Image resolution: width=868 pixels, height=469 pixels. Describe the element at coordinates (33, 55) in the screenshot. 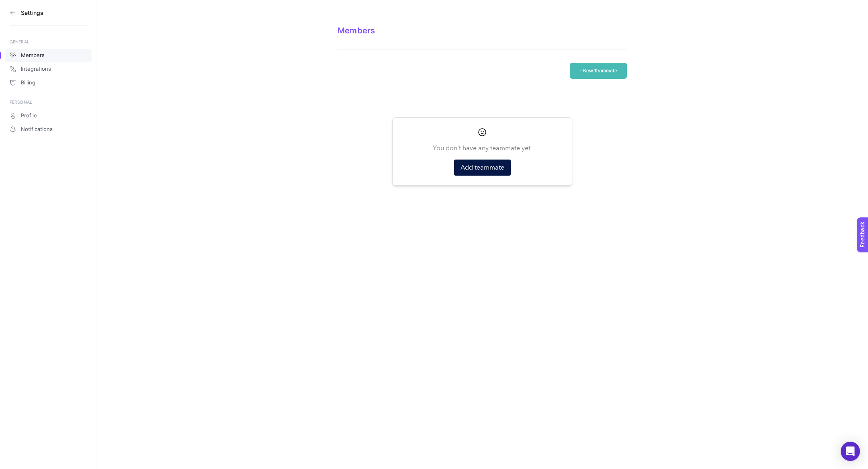

I see `span: Members` at that location.